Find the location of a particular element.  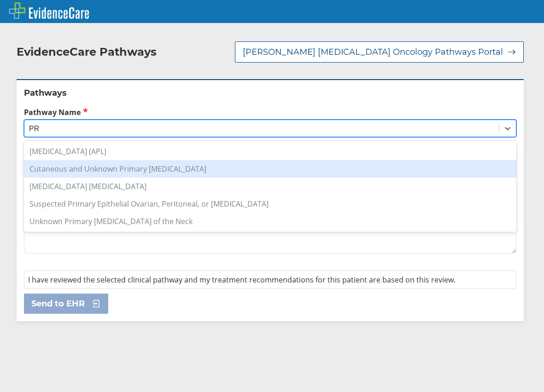

h2: EvidenceCare Pathways is located at coordinates (87, 52).